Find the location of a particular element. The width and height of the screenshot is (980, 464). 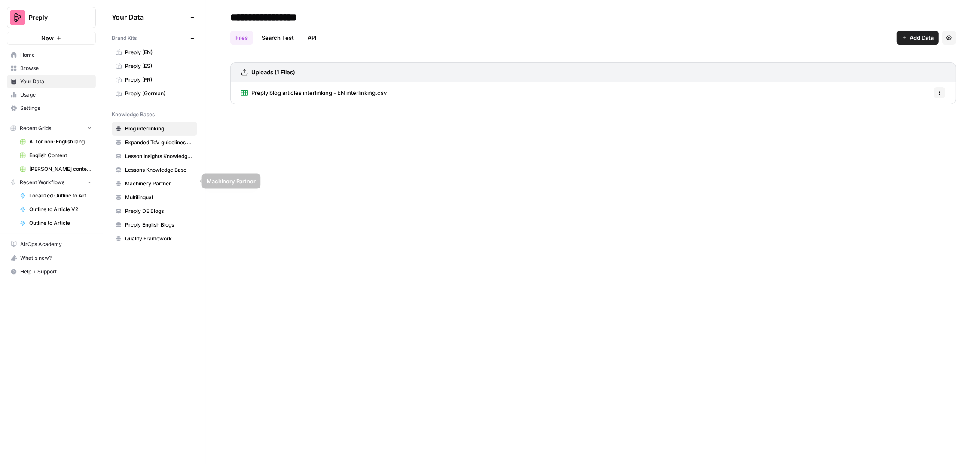

a: English Content is located at coordinates (56, 156).